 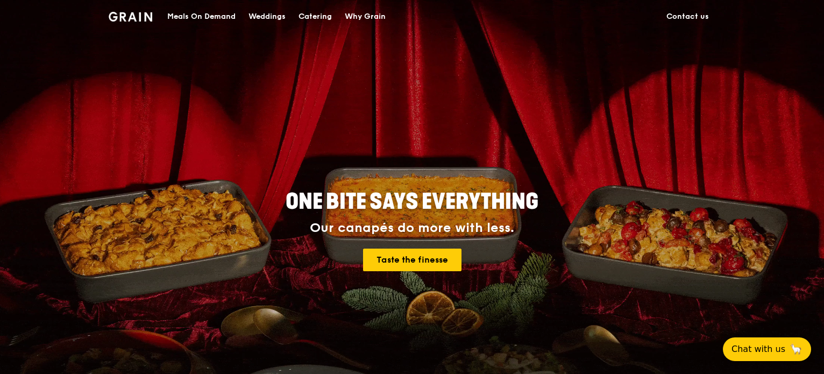 What do you see at coordinates (412, 260) in the screenshot?
I see `a: Taste the finesse` at bounding box center [412, 260].